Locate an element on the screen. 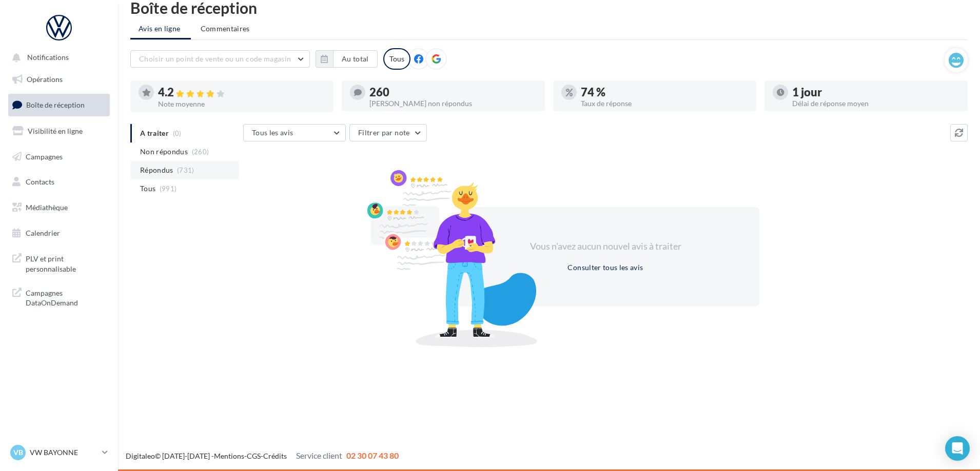 The width and height of the screenshot is (980, 471). div: 4.2 is located at coordinates (241, 92).